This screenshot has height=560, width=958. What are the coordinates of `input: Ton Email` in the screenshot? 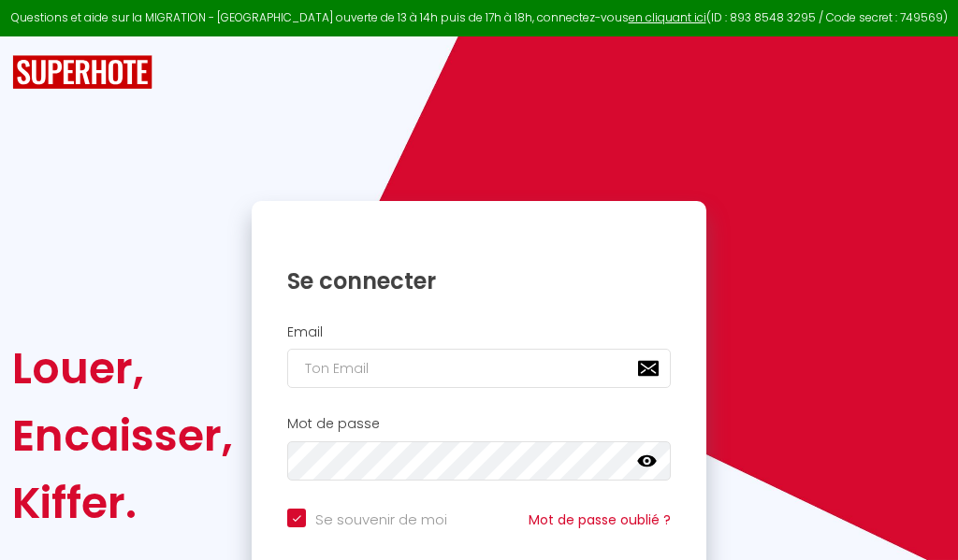 It's located at (479, 368).